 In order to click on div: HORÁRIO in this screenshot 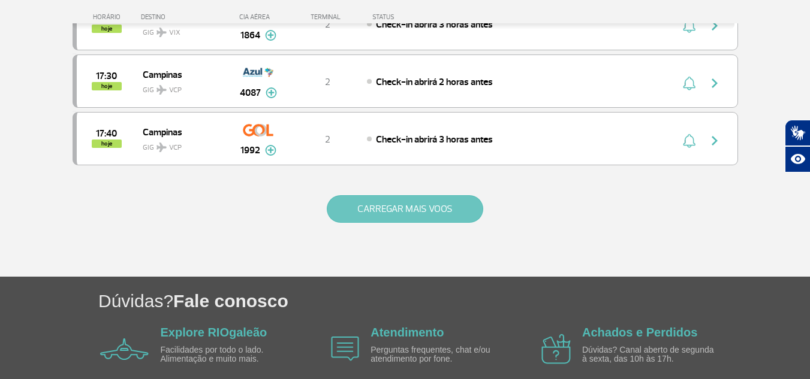, I will do `click(108, 17)`.